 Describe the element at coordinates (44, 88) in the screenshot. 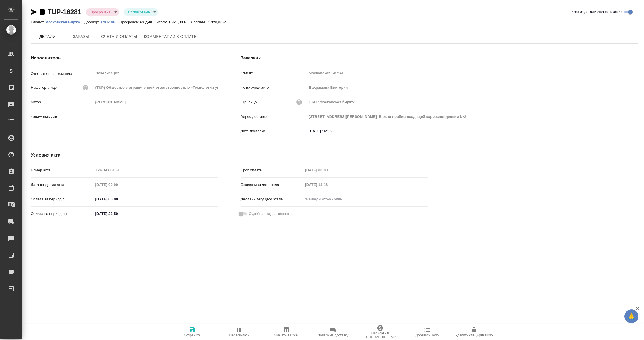

I see `p: Наше юр. лицо` at that location.